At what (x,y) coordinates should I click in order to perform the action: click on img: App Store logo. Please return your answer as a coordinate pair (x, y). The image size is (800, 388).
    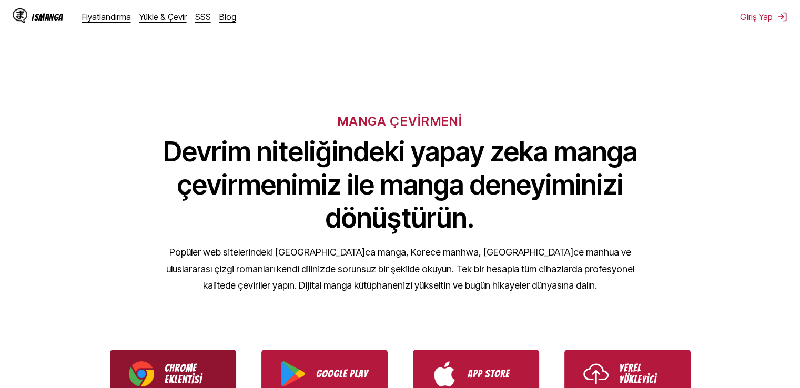
    Looking at the image, I should click on (445, 374).